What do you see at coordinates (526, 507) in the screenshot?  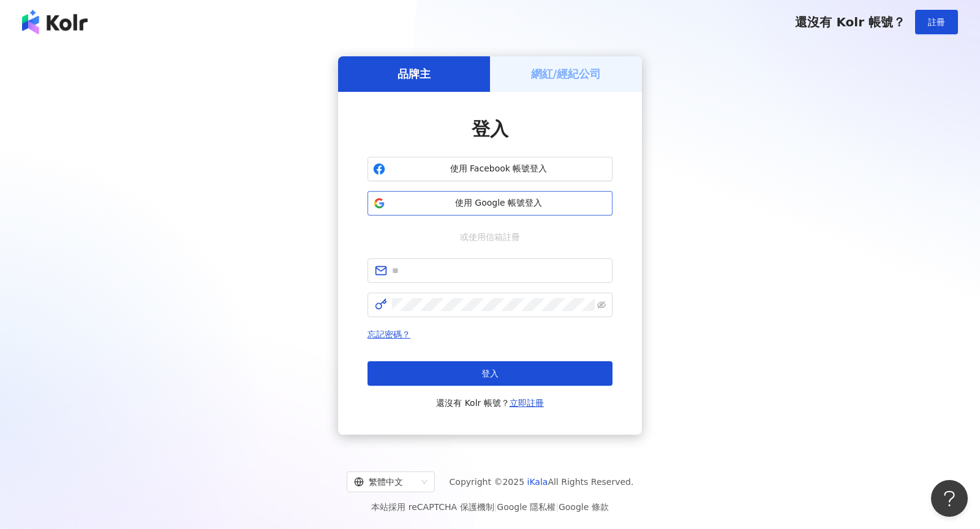 I see `a: Google 隱私權` at bounding box center [526, 507].